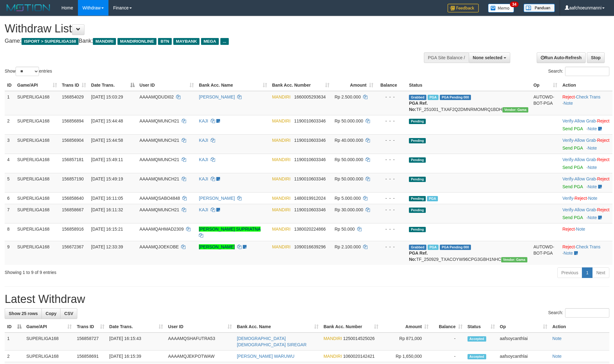  What do you see at coordinates (307, 299) in the screenshot?
I see `h1: Latest Withdraw` at bounding box center [307, 299].